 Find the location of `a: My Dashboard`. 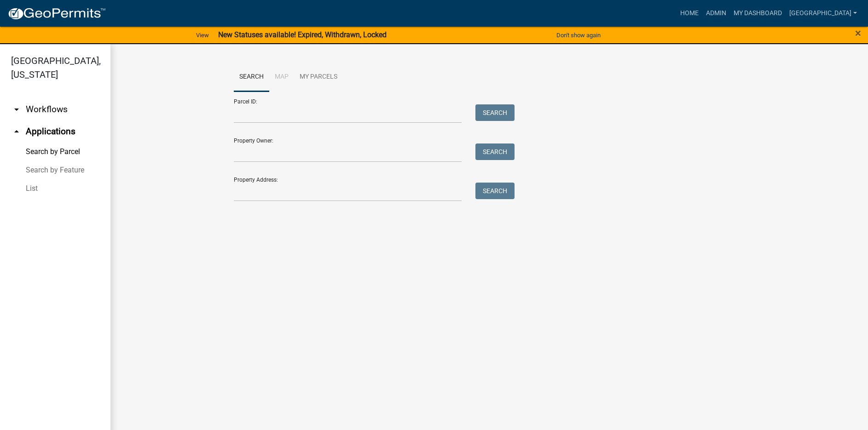

a: My Dashboard is located at coordinates (758, 13).